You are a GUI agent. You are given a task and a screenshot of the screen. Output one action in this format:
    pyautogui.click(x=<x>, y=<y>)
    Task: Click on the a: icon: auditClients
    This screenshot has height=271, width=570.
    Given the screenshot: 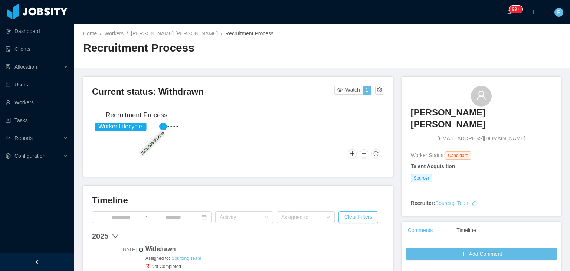 What is the action you would take?
    pyautogui.click(x=37, y=49)
    